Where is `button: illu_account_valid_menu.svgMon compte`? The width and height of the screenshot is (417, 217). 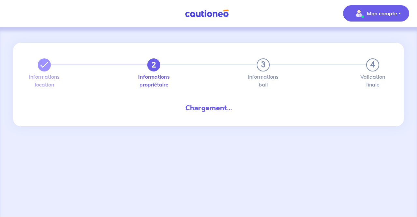 button: illu_account_valid_menu.svgMon compte is located at coordinates (376, 13).